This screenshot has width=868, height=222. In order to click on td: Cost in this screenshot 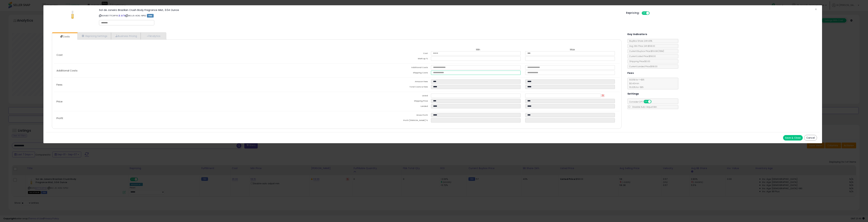, I will do `click(384, 53)`.